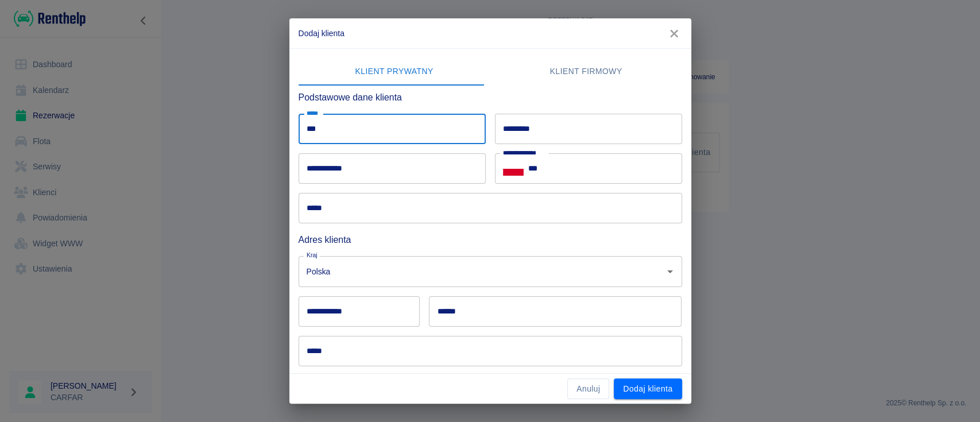  I want to click on button: Dodaj klienta, so click(648, 389).